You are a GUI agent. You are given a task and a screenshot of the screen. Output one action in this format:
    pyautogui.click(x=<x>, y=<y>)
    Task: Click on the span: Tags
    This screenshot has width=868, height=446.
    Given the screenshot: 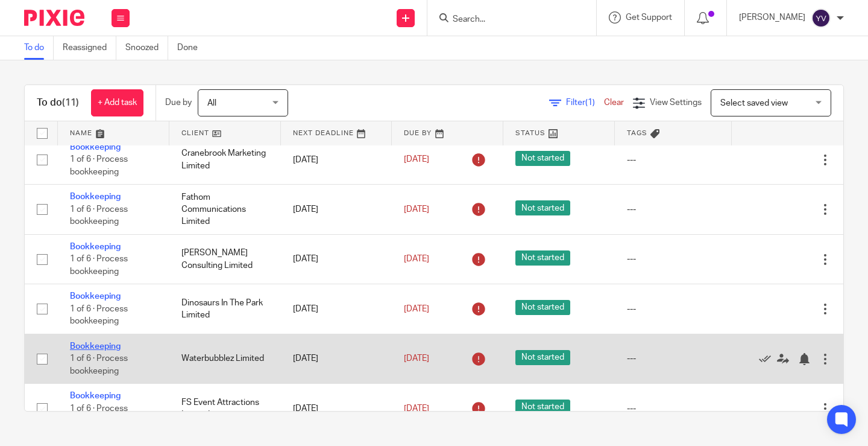 What is the action you would take?
    pyautogui.click(x=638, y=133)
    